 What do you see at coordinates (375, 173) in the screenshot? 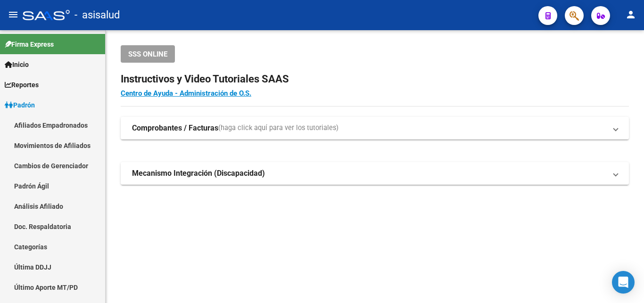
I see `mat-expansion-panel-header: Mecanismo Integración (Discapacidad)` at bounding box center [375, 173].